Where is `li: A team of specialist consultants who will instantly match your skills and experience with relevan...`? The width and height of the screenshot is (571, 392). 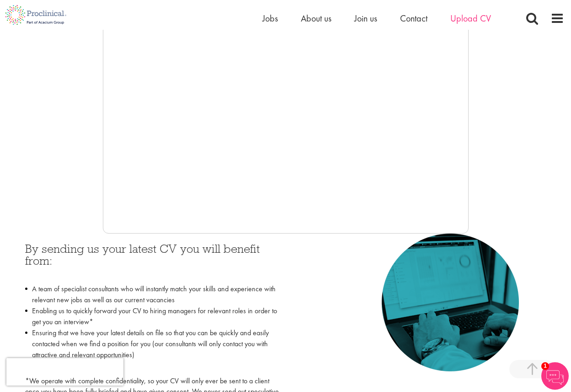
li: A team of specialist consultants who will instantly match your skills and experience with relevan... is located at coordinates (152, 294).